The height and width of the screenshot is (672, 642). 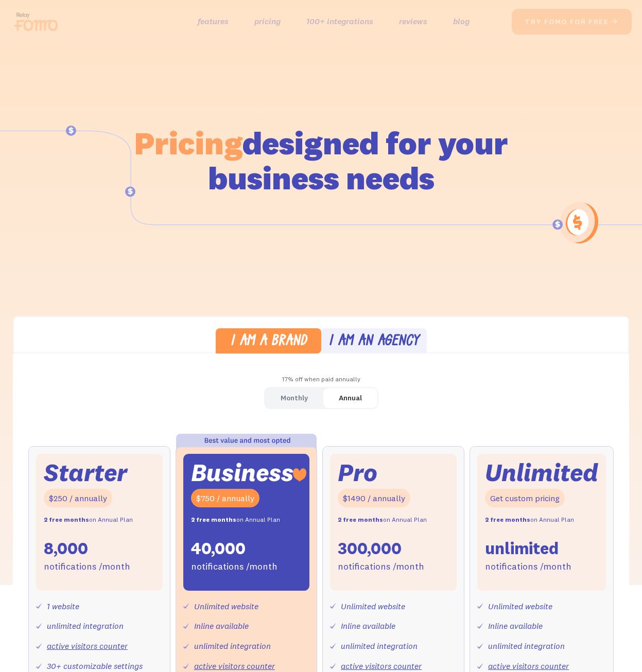 What do you see at coordinates (370, 548) in the screenshot?
I see `div: 300,000` at bounding box center [370, 548].